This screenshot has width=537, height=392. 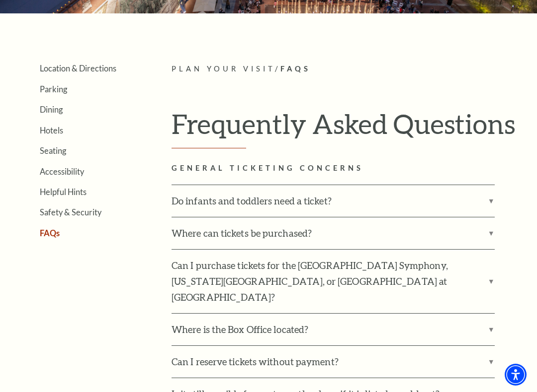 I want to click on a: Helpful Hints, so click(x=63, y=192).